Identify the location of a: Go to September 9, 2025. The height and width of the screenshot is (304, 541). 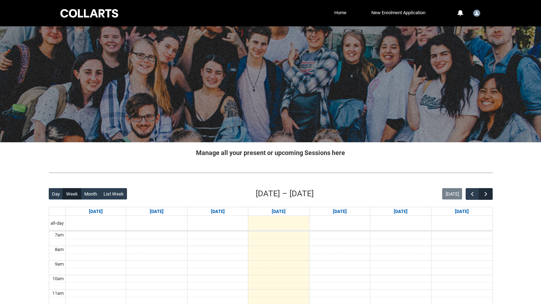
(218, 212).